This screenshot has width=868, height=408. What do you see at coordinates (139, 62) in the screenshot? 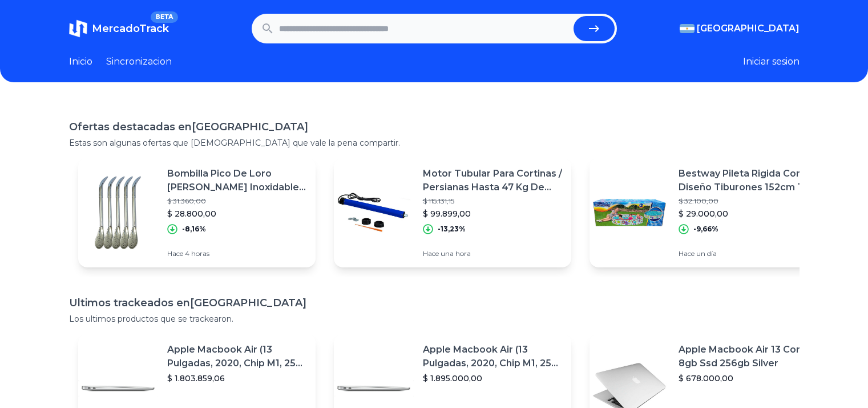
I see `a: Sincronizacion` at bounding box center [139, 62].